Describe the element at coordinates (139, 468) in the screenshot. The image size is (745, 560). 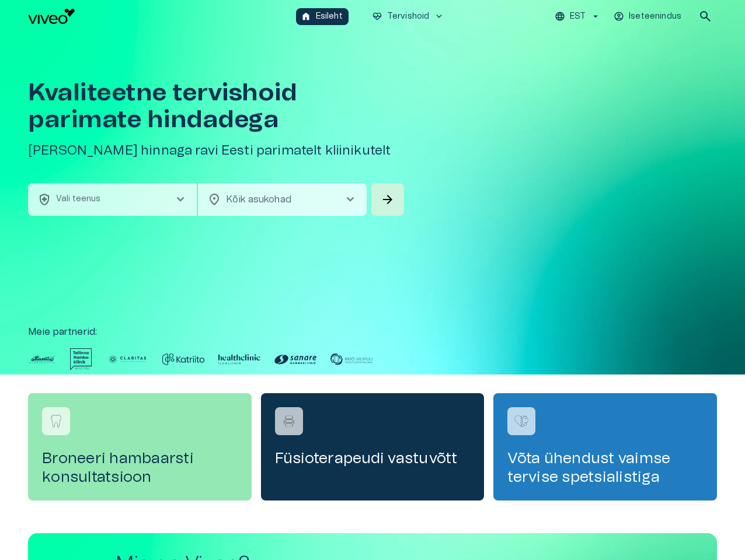
I see `h4: Broneeri hambaarsti konsultatsioon` at that location.